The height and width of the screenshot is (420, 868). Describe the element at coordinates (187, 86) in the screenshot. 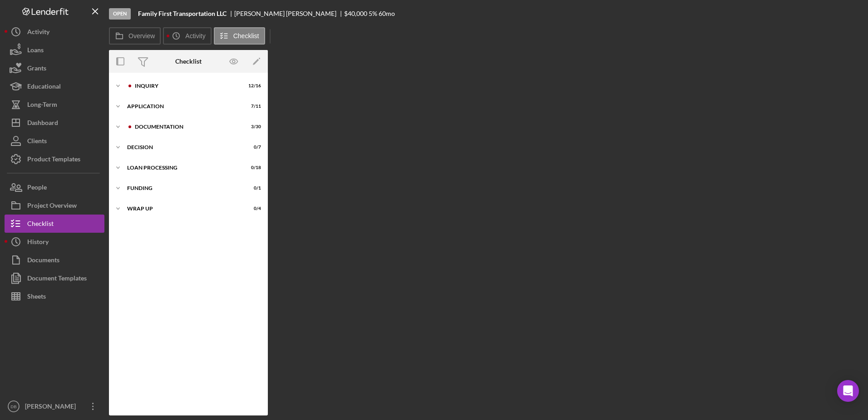

I see `div: Inquiry` at that location.